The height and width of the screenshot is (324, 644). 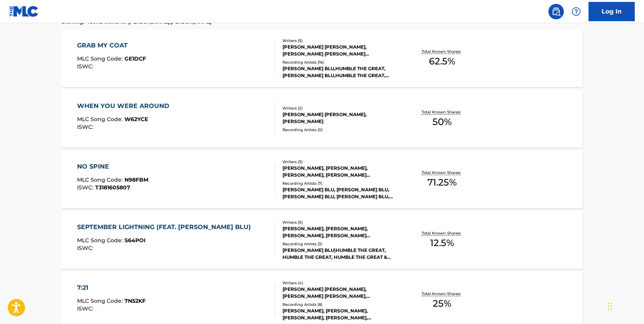 What do you see at coordinates (135, 240) in the screenshot?
I see `span: S64POI` at bounding box center [135, 240].